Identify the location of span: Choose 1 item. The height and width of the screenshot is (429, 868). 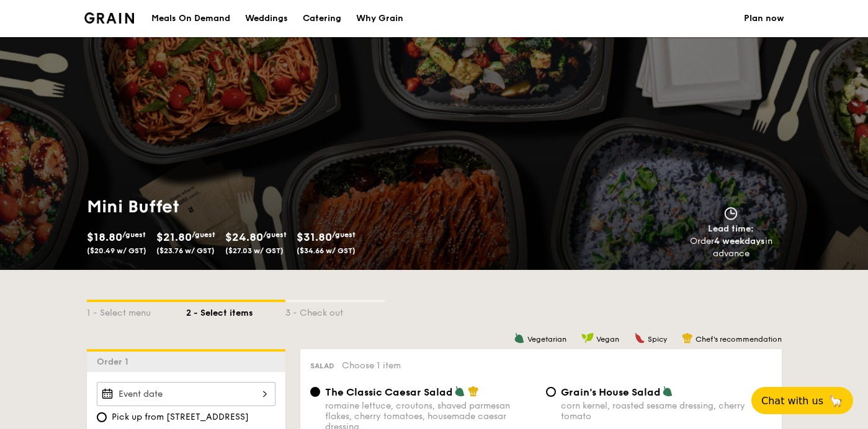
(371, 366).